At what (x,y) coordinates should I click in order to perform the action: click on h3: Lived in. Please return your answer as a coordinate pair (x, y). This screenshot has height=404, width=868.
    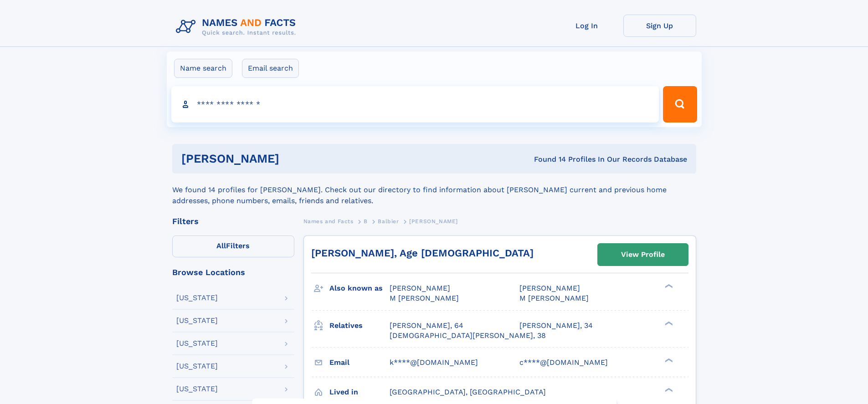
    Looking at the image, I should click on (360, 392).